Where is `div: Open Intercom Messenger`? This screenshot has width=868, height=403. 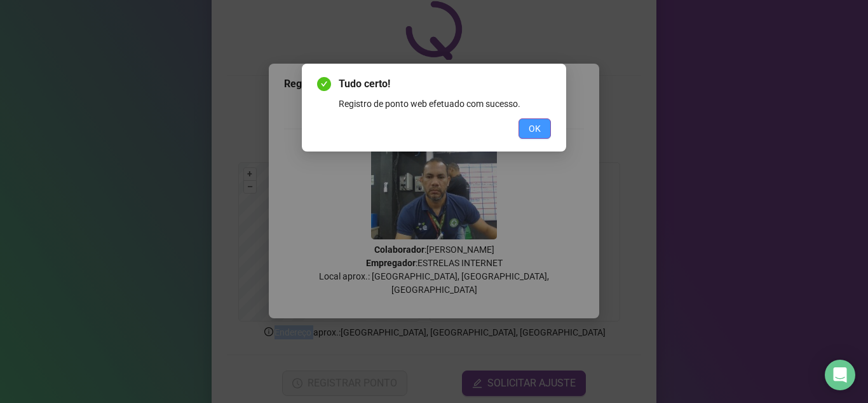 div: Open Intercom Messenger is located at coordinates (840, 375).